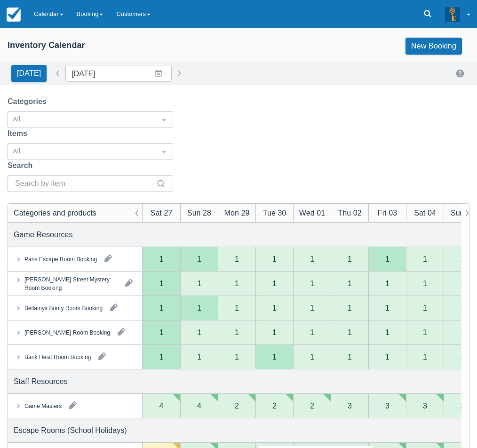  I want to click on div: Sun 05, so click(462, 214).